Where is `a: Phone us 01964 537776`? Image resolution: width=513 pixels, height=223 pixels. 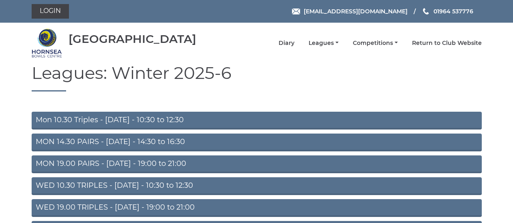 a: Phone us 01964 537776 is located at coordinates (447, 11).